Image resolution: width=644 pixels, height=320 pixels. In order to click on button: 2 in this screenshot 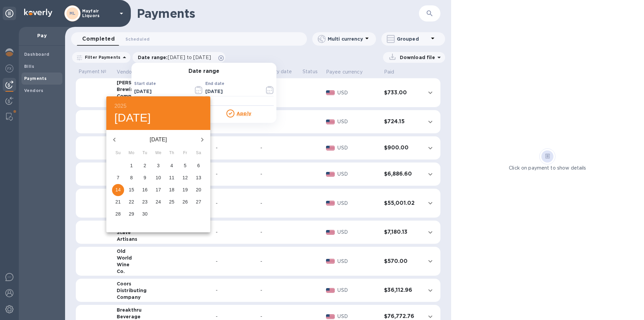, I will do `click(145, 166)`.